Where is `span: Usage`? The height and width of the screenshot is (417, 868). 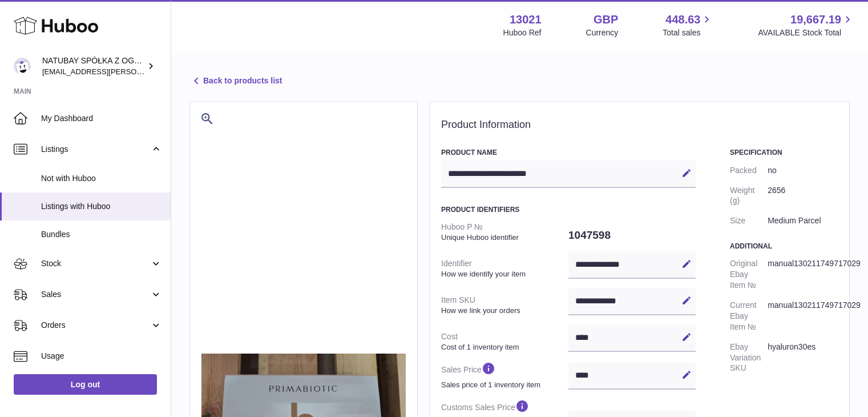 span: Usage is located at coordinates (101, 356).